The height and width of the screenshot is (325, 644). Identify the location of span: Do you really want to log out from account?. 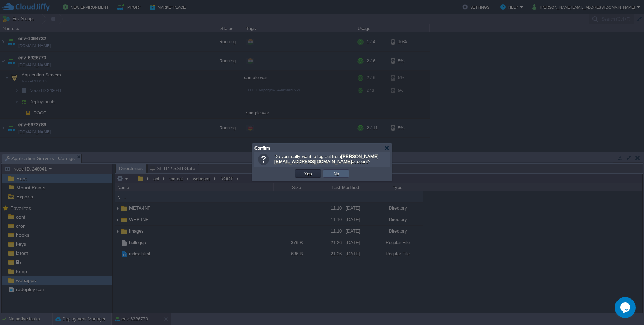
(326, 159).